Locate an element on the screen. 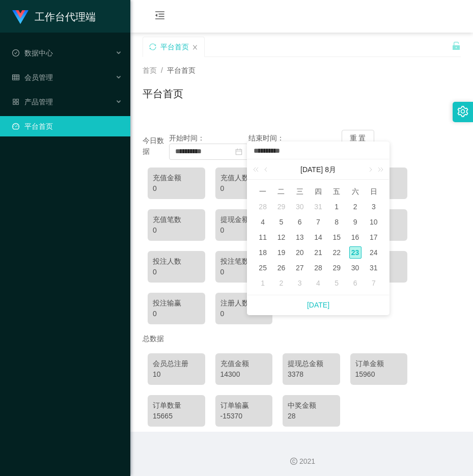  td: 2025年8月8日 is located at coordinates (336, 222).